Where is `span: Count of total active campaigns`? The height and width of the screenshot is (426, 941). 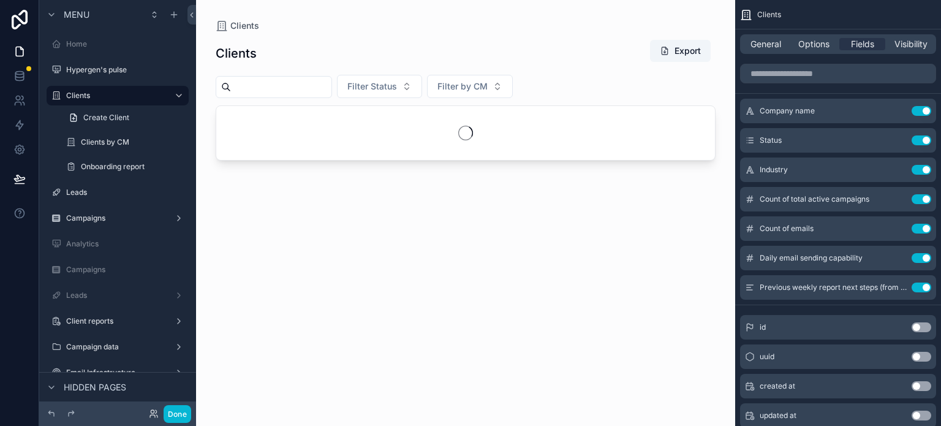 span: Count of total active campaigns is located at coordinates (814, 199).